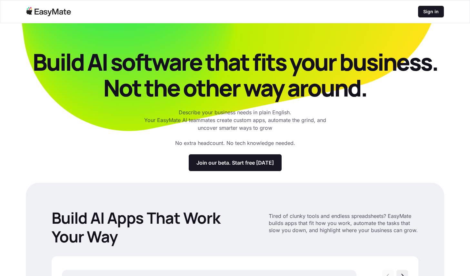 This screenshot has width=470, height=276. What do you see at coordinates (150, 227) in the screenshot?
I see `p: Build AI Apps That Work Your Way` at bounding box center [150, 227].